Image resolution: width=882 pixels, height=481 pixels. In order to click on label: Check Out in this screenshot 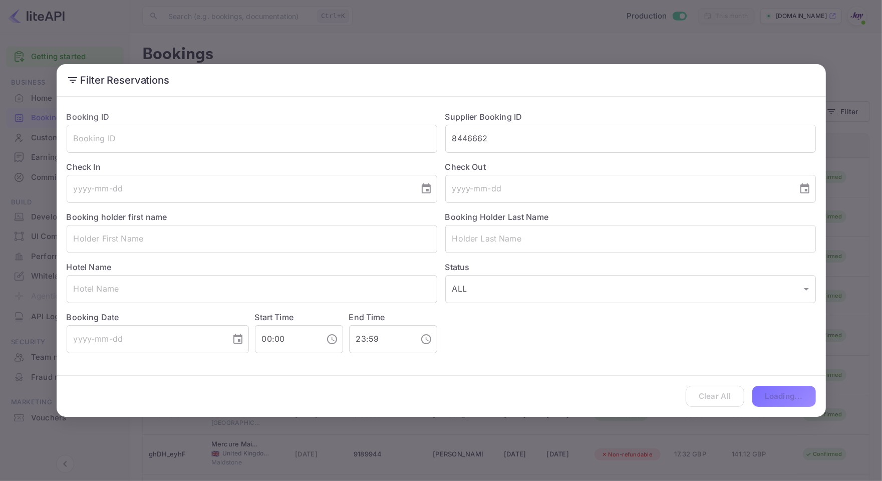, I will do `click(631, 167)`.